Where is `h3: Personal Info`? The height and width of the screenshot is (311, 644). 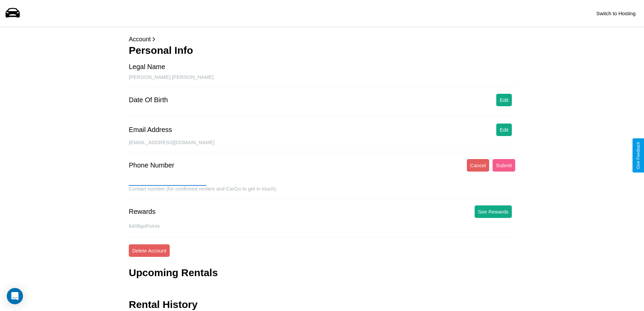 h3: Personal Info is located at coordinates (322, 50).